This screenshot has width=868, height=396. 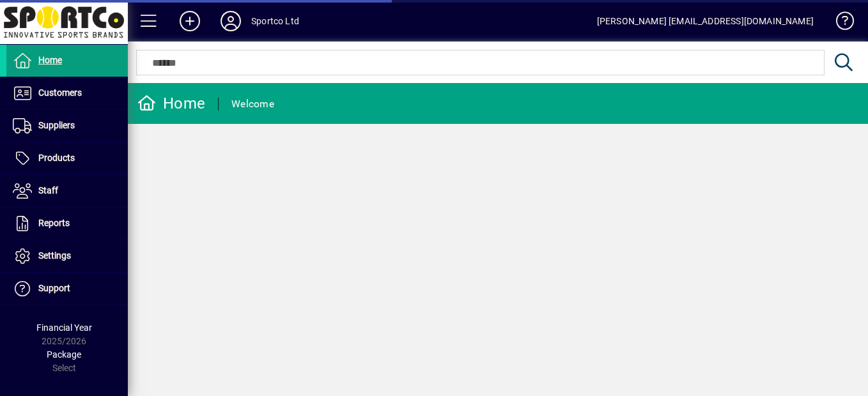 What do you see at coordinates (60, 93) in the screenshot?
I see `span: Customers` at bounding box center [60, 93].